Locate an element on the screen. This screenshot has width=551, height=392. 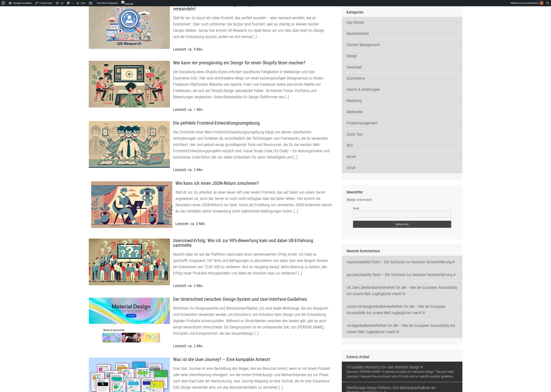
h3: Wer kann mir preisgünstig ein Design für einen Shopify-Store machen? is located at coordinates (252, 63).